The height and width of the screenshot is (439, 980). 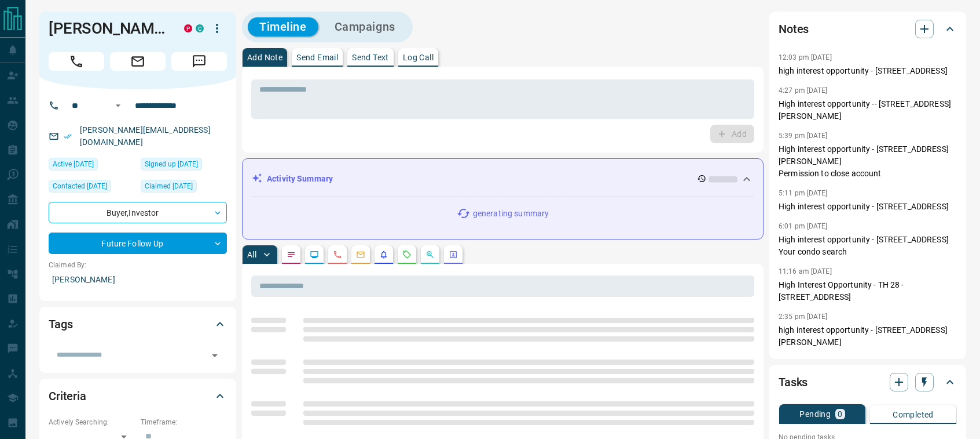 What do you see at coordinates (252, 254) in the screenshot?
I see `p: All` at bounding box center [252, 254].